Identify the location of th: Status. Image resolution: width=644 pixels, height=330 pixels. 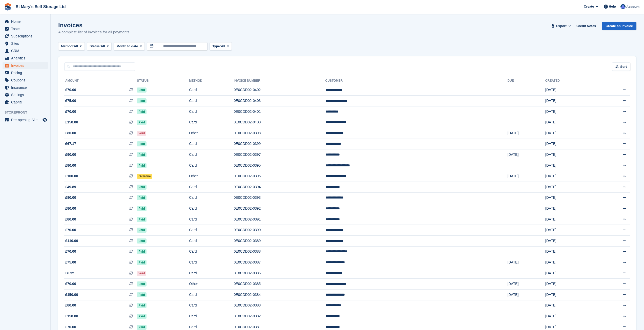
(163, 81).